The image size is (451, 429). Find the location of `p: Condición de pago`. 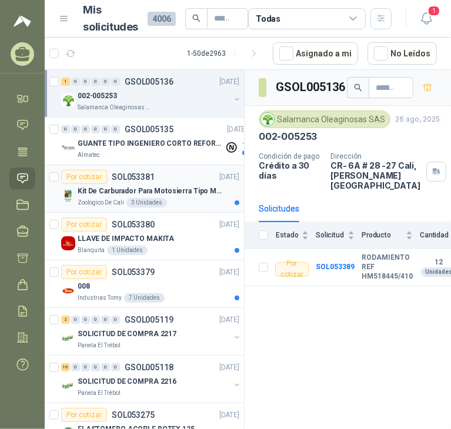

p: Condición de pago is located at coordinates (290, 156).